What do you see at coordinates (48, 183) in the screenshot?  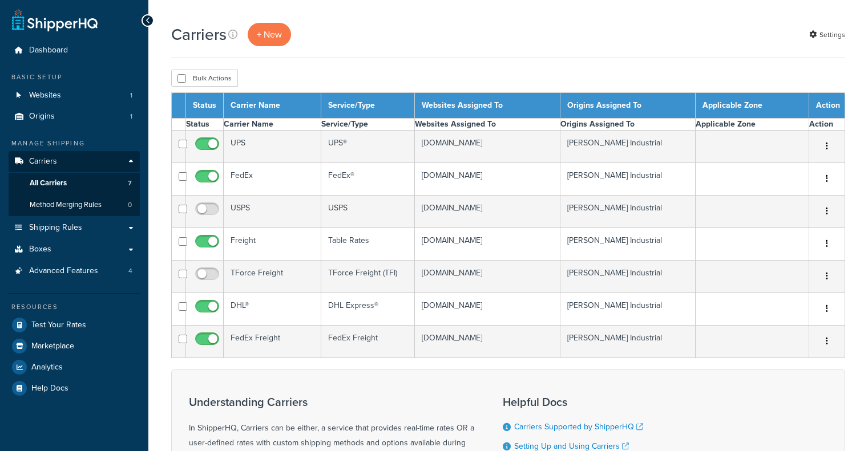 I see `span: All Carriers` at bounding box center [48, 183].